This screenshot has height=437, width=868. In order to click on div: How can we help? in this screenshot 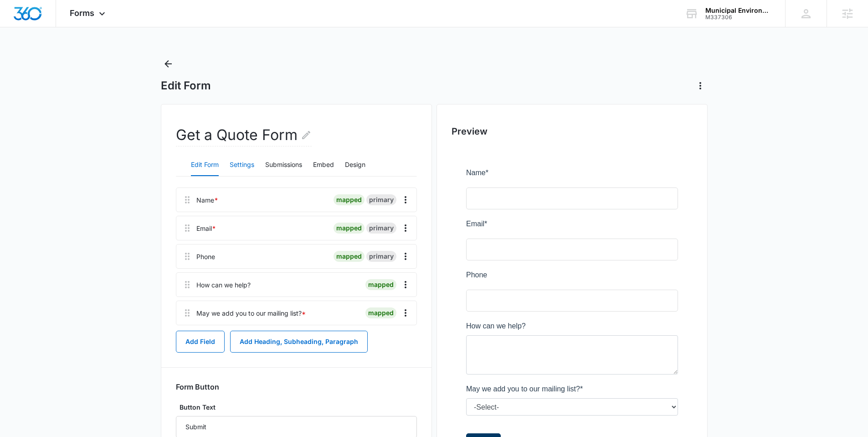, I will do `click(223, 284)`.